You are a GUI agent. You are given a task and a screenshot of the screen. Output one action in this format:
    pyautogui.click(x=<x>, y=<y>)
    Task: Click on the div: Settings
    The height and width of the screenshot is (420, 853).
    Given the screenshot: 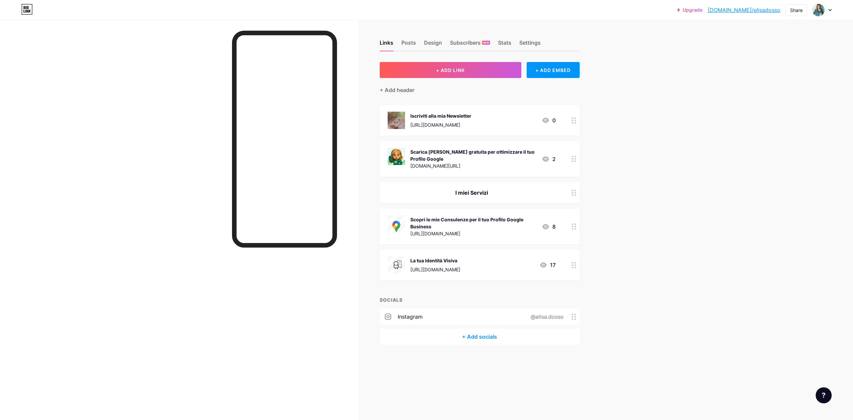 What is the action you would take?
    pyautogui.click(x=530, y=45)
    